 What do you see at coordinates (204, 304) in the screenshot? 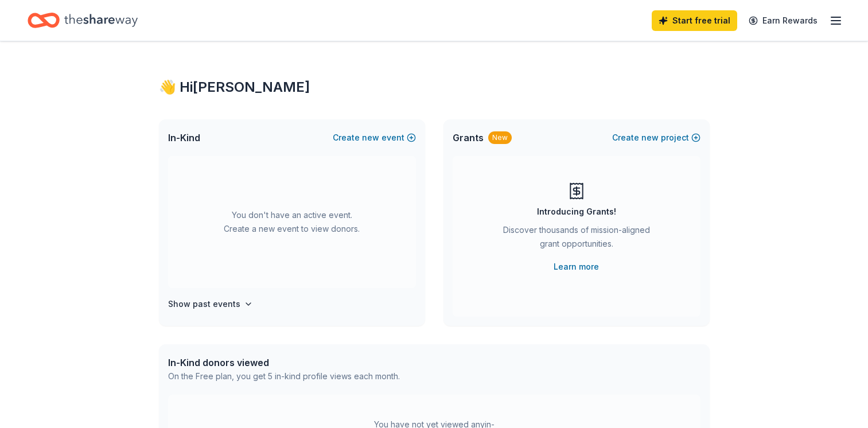
I see `h4: Show past events` at bounding box center [204, 304].